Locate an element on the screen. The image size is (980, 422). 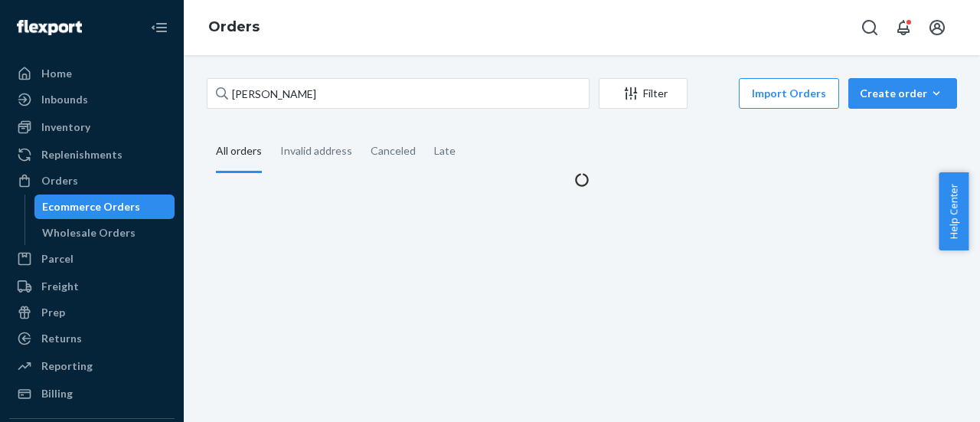
img: Flexport logo is located at coordinates (49, 28).